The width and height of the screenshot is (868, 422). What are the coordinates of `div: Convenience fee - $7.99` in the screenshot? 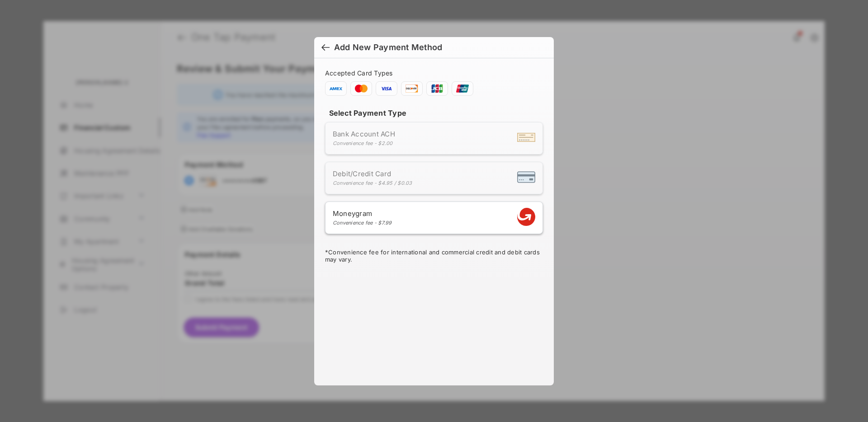 It's located at (362, 223).